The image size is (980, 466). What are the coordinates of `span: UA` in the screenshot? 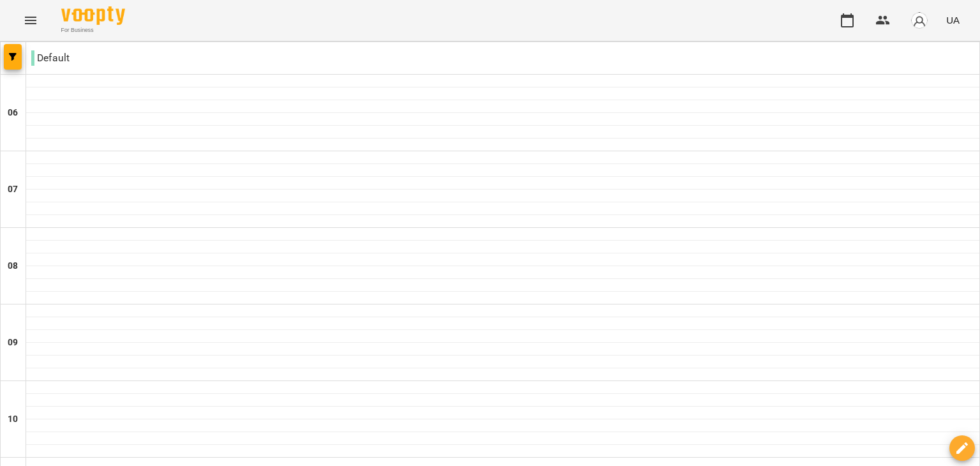 It's located at (953, 20).